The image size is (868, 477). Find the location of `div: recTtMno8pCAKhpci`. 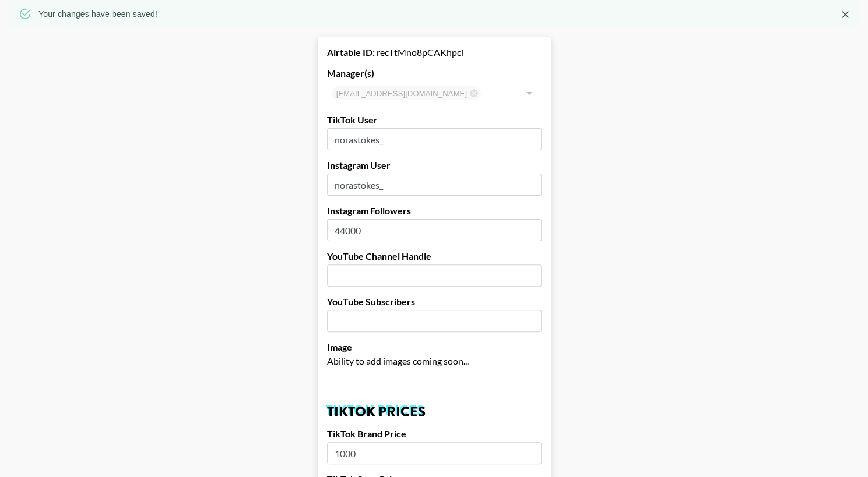

div: recTtMno8pCAKhpci is located at coordinates (434, 52).